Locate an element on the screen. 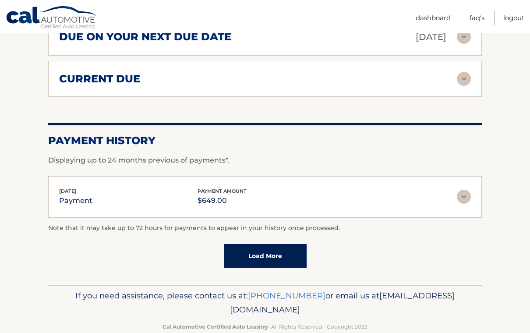  p: - All Rights Reserved - Copyright 2025 is located at coordinates (265, 326).